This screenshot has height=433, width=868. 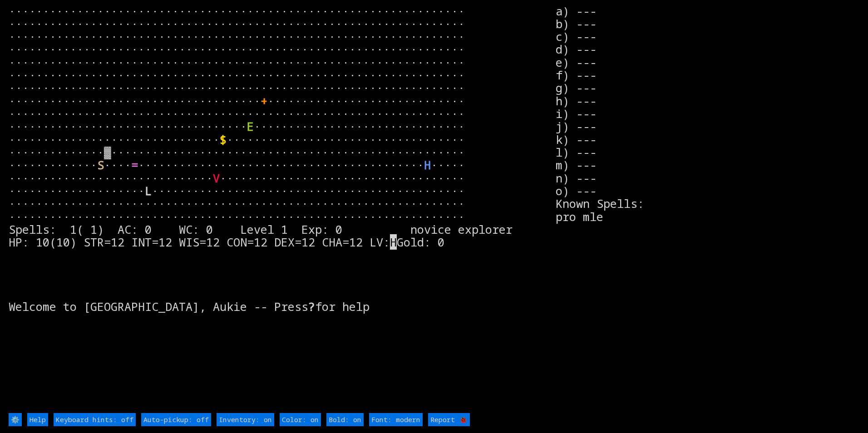 I want to click on input: Bold: on, so click(x=345, y=419).